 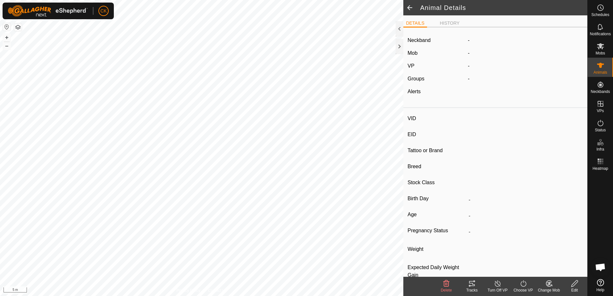 I want to click on label: Pregnancy Status, so click(x=436, y=231).